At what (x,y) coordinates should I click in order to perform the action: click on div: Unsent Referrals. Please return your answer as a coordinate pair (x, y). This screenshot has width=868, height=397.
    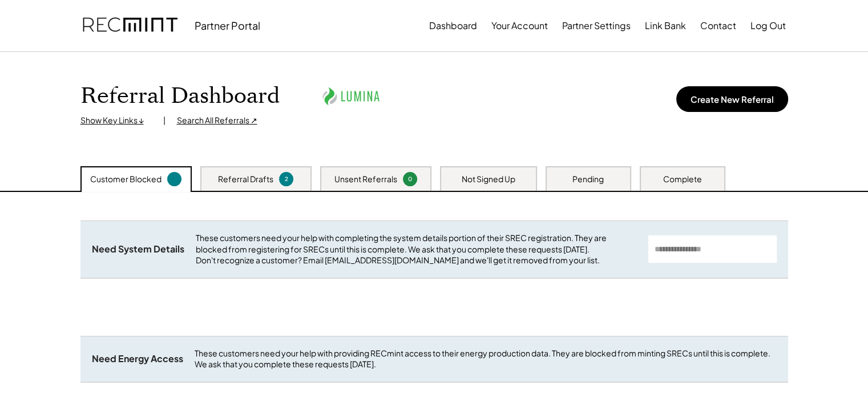
    Looking at the image, I should click on (366, 180).